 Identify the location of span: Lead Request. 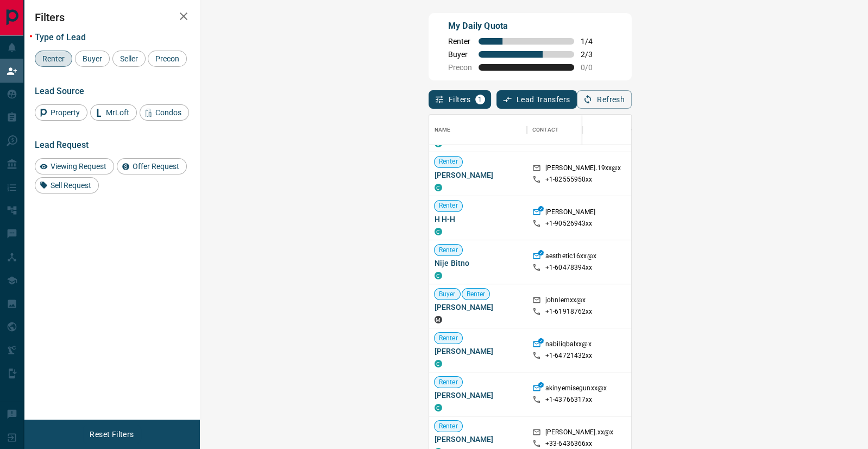
(62, 144).